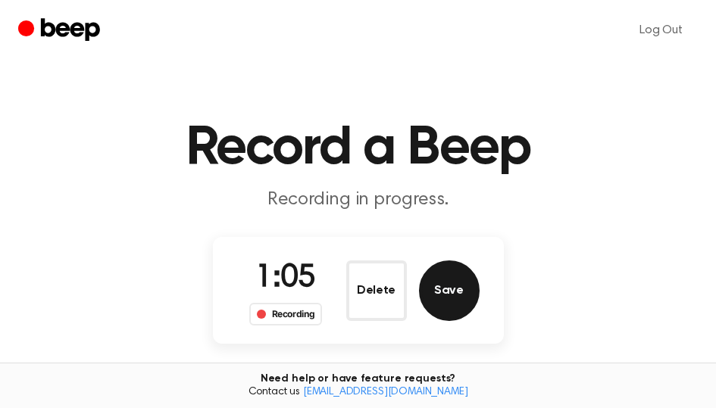 This screenshot has height=408, width=716. Describe the element at coordinates (377, 291) in the screenshot. I see `button: Delete Audio Record` at that location.